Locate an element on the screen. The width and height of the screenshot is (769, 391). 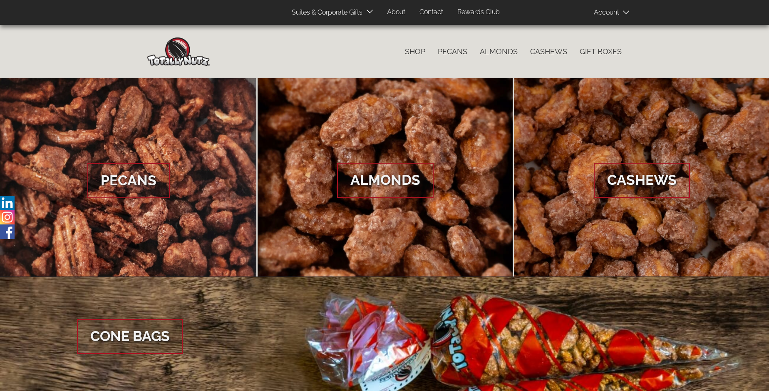
span: Pecans is located at coordinates (129, 181).